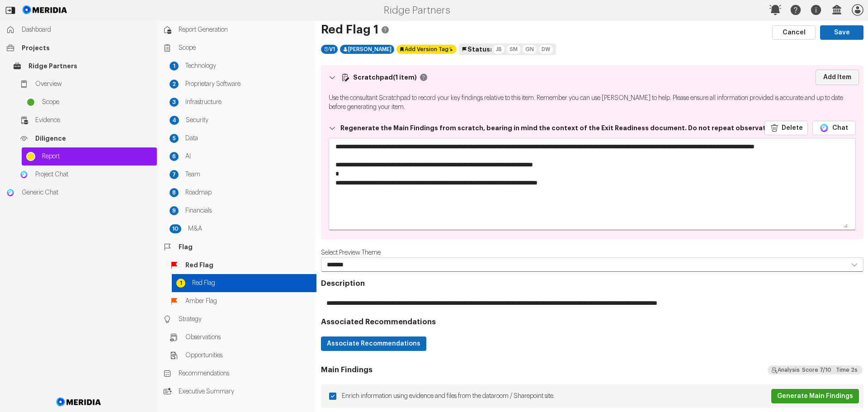 Image resolution: width=868 pixels, height=412 pixels. Describe the element at coordinates (530, 49) in the screenshot. I see `div: GN` at that location.